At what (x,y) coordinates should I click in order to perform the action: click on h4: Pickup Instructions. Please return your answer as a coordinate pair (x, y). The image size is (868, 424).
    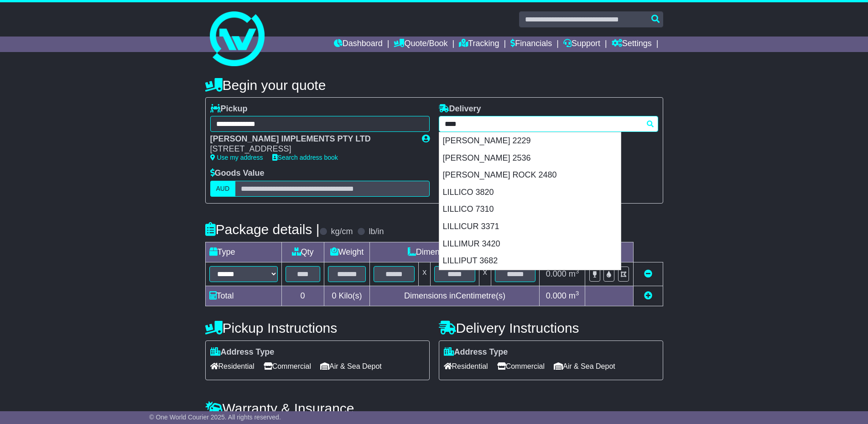
    Looking at the image, I should click on (317, 328).